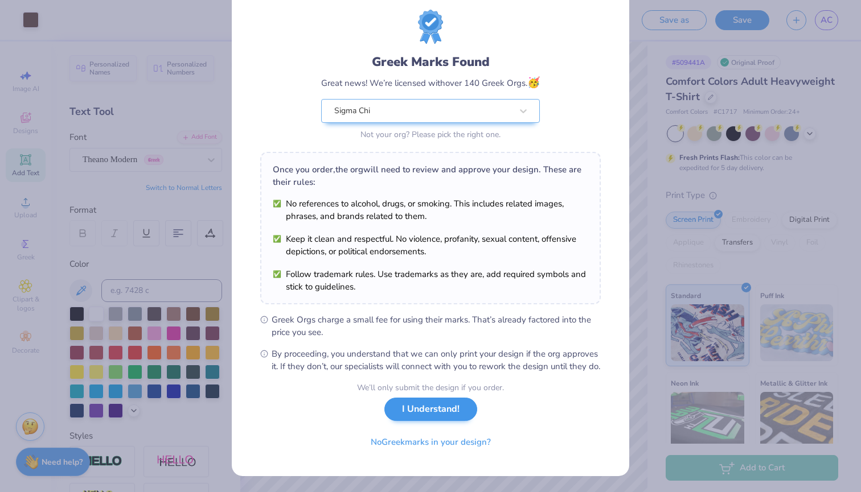 The height and width of the screenshot is (492, 861). I want to click on img: license-marks-badge.png, so click(430, 27).